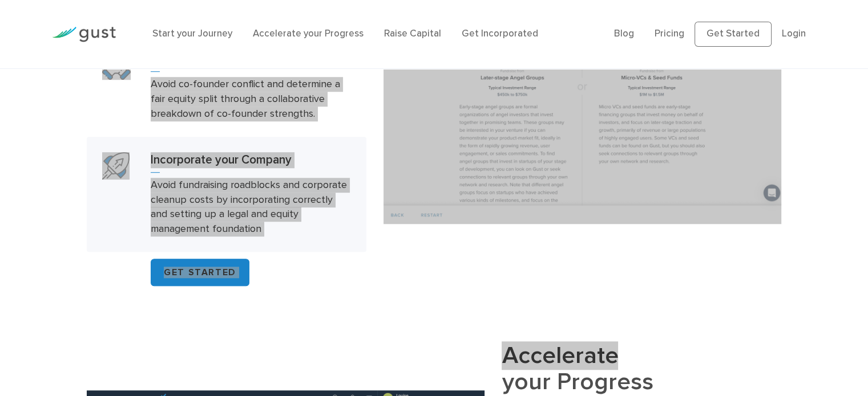 The width and height of the screenshot is (868, 396). I want to click on a: Raise Capital, so click(413, 34).